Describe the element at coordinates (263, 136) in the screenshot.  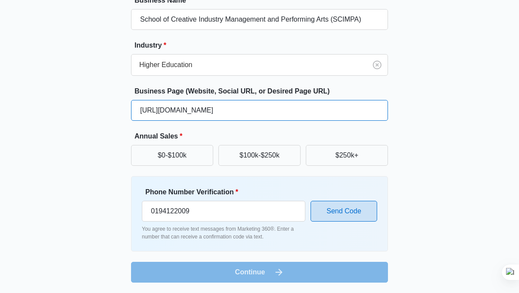
I see `label: Annual Sales` at that location.